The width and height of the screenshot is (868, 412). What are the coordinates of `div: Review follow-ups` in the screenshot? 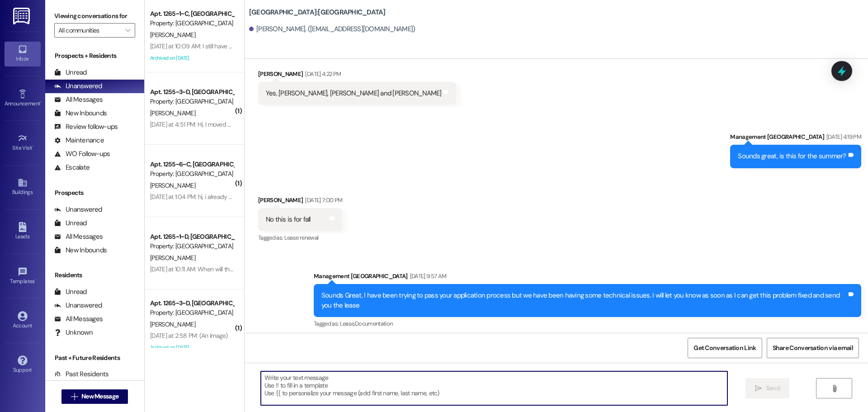 It's located at (86, 127).